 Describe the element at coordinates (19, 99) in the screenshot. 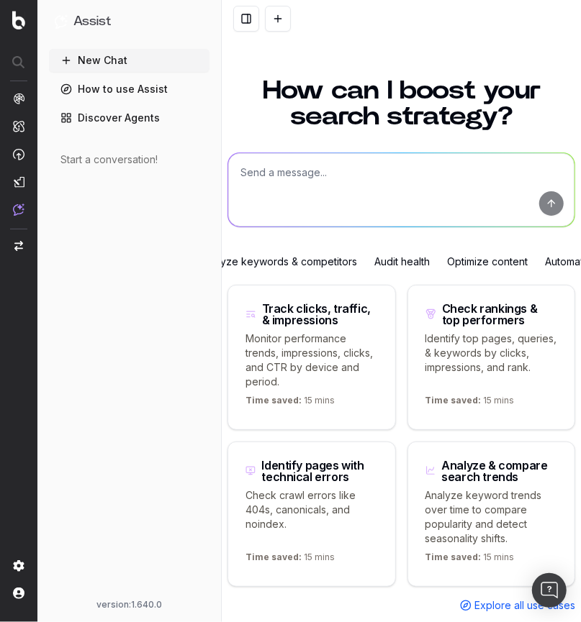

I see `img: Analytics` at that location.